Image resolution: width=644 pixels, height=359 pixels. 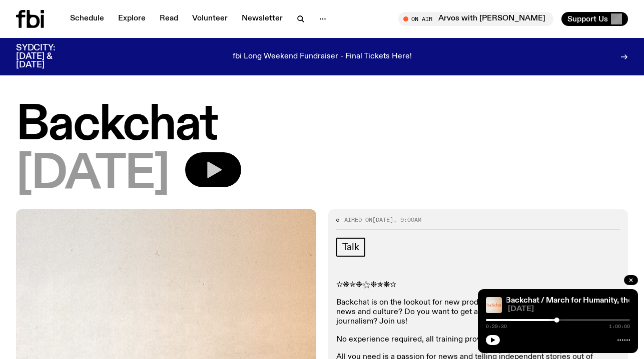 I want to click on span: Support Us, so click(x=587, y=19).